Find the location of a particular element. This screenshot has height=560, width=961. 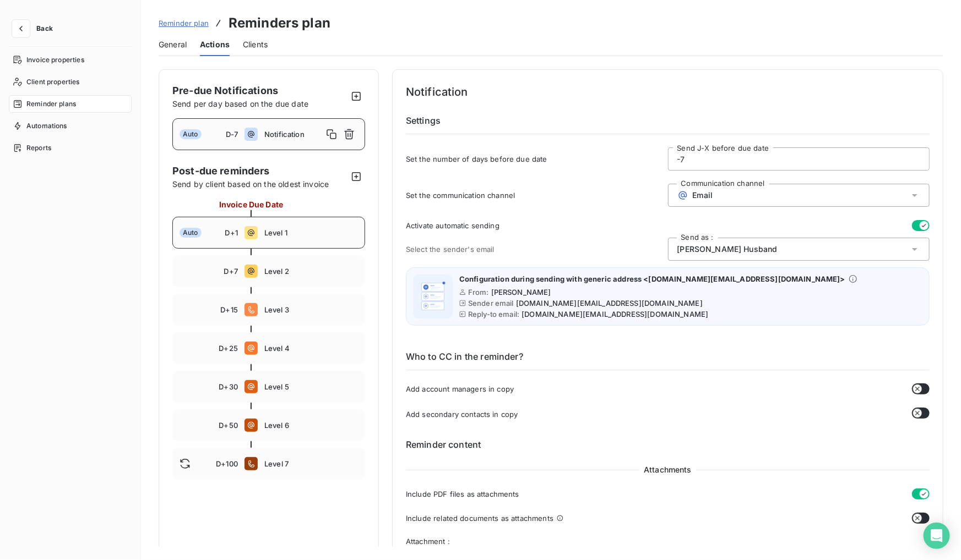

span: D+25 is located at coordinates (228, 349).